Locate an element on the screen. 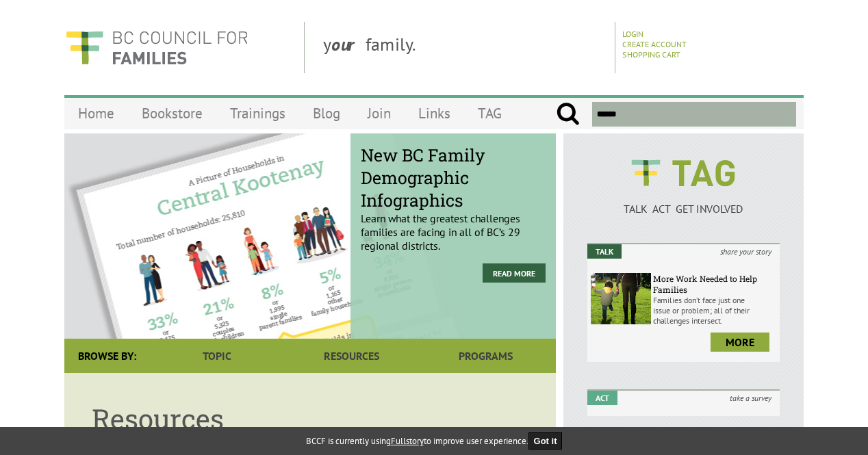 The image size is (868, 455). a: Read more is located at coordinates (514, 273).